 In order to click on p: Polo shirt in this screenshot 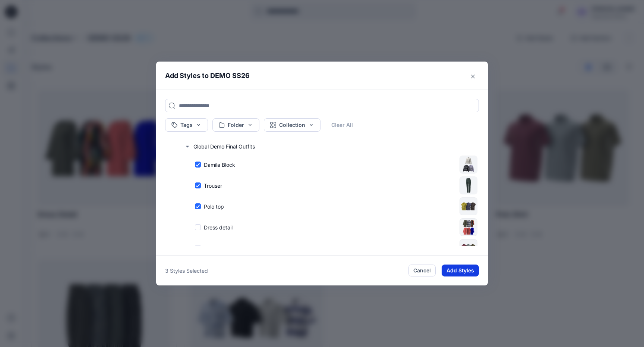, I will do `click(215, 248)`.